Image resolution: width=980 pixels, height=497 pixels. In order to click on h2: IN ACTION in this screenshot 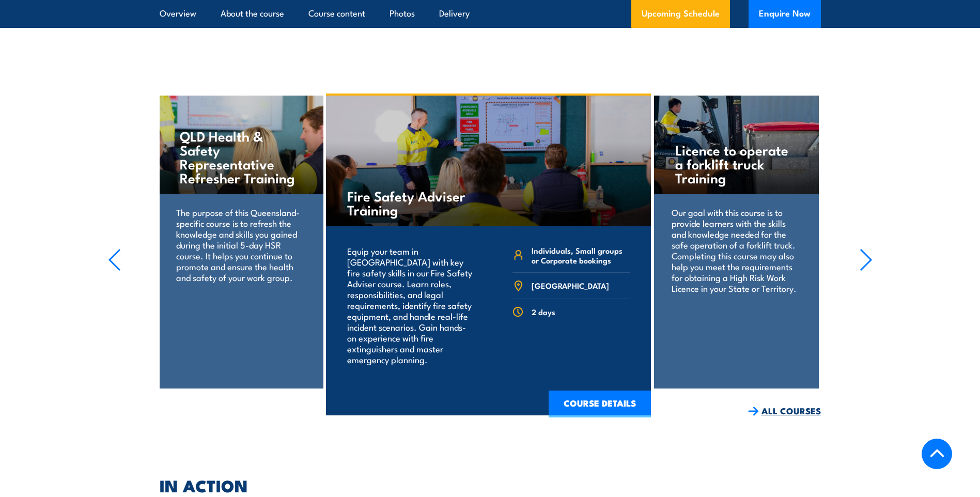, I will do `click(490, 485)`.